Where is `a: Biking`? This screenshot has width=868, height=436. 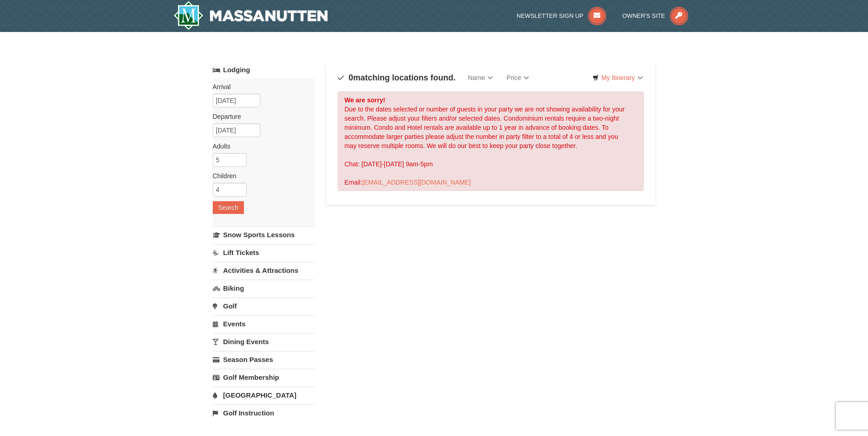 a: Biking is located at coordinates (264, 288).